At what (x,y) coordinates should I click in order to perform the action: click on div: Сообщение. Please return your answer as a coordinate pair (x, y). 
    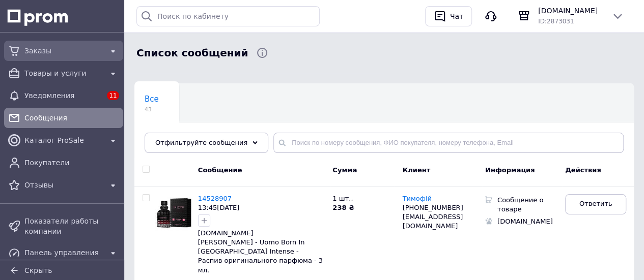
    Looking at the image, I should click on (261, 172).